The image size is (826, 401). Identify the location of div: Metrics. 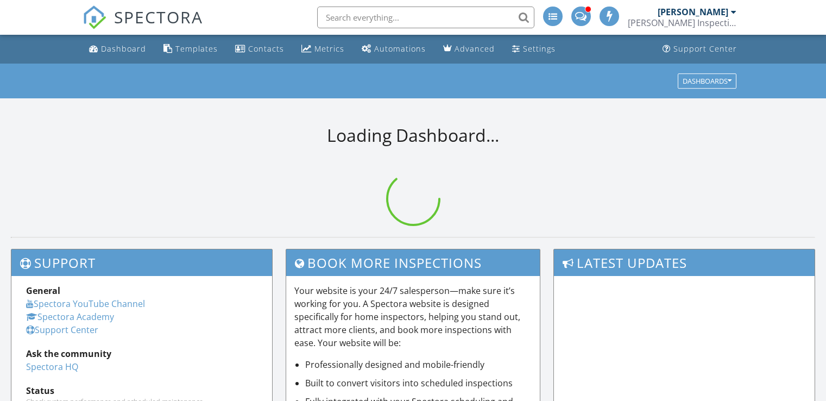
(329, 48).